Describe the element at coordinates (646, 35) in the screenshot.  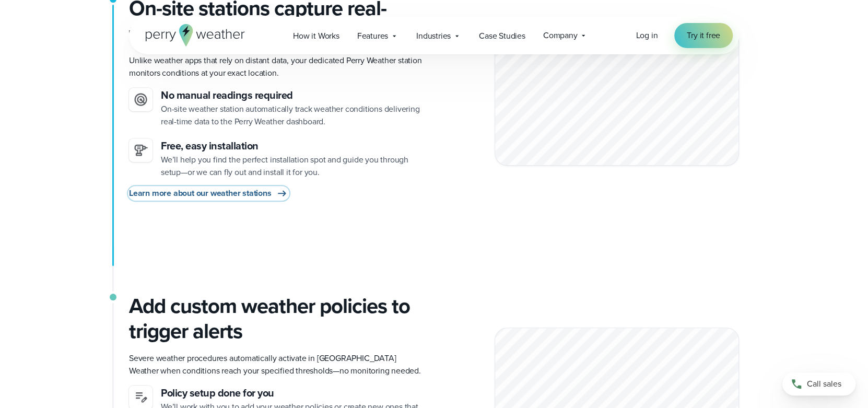
I see `a: Log in` at that location.